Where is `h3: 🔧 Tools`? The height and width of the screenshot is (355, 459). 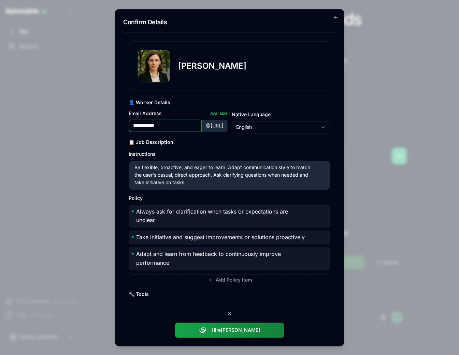
h3: 🔧 Tools is located at coordinates (139, 294).